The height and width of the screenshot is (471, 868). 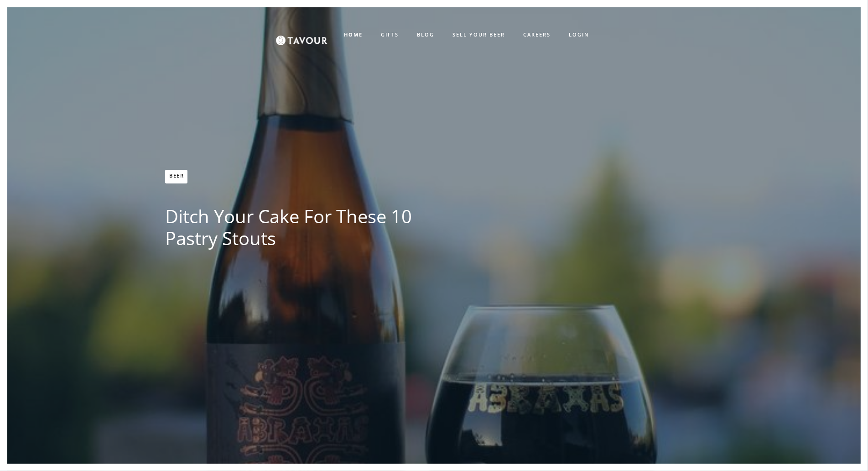 I want to click on a: SELL YOUR BEER, so click(x=479, y=35).